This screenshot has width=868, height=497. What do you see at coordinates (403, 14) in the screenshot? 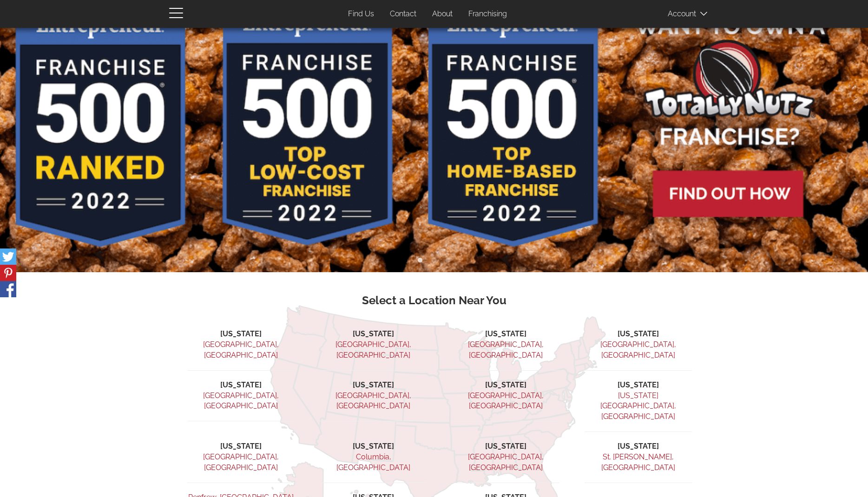
I see `a: Contact` at bounding box center [403, 14].